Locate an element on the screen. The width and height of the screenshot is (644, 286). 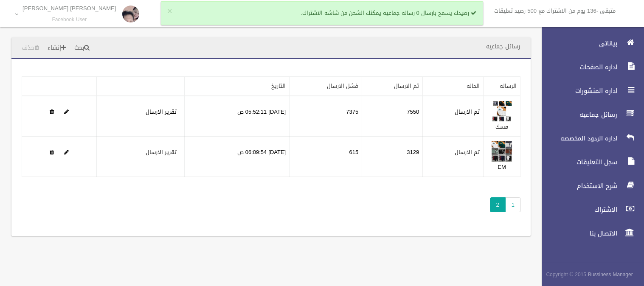
span: الاتصال بنا is located at coordinates (577, 234).